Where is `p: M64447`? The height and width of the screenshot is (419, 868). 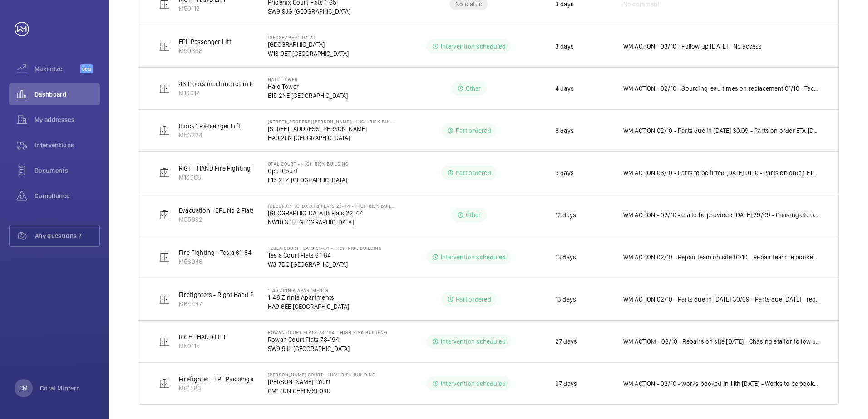 p: M64447 is located at coordinates (235, 304).